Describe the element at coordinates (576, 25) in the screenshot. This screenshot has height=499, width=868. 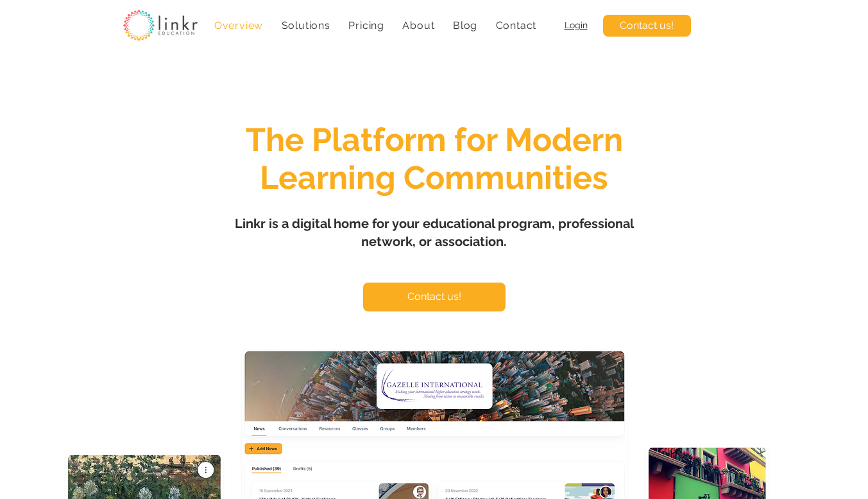
I see `span: Login` at that location.